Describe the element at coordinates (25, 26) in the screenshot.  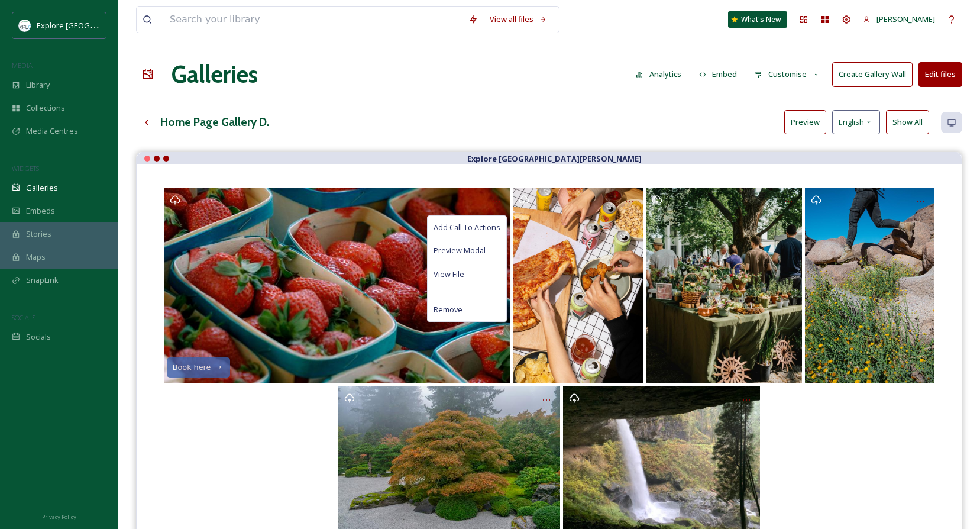
I see `img: north%20marion%20account.png` at that location.